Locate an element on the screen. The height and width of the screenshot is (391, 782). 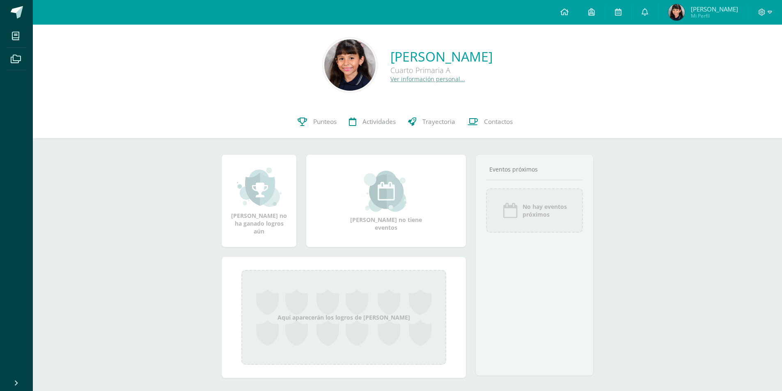
img: event_icon.png is located at coordinates (510, 210).